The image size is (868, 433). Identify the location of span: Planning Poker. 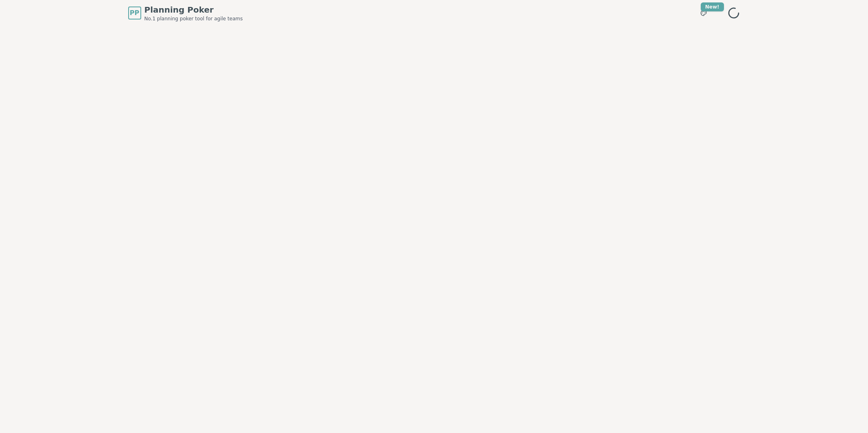
(194, 10).